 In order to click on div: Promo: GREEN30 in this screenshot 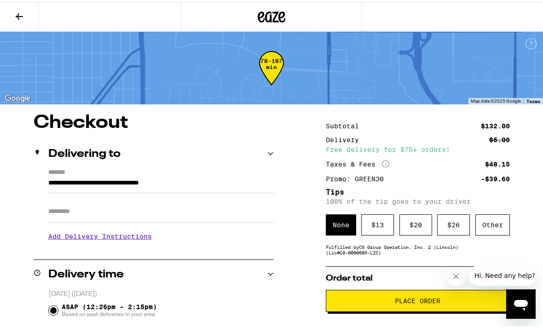, I will do `click(358, 177)`.